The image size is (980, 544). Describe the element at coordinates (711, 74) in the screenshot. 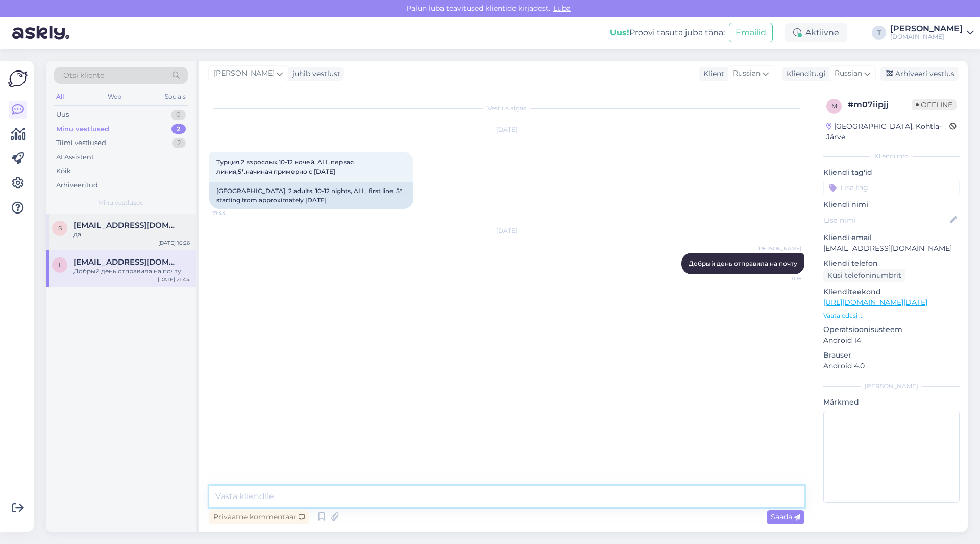

I see `div: Klient` at that location.